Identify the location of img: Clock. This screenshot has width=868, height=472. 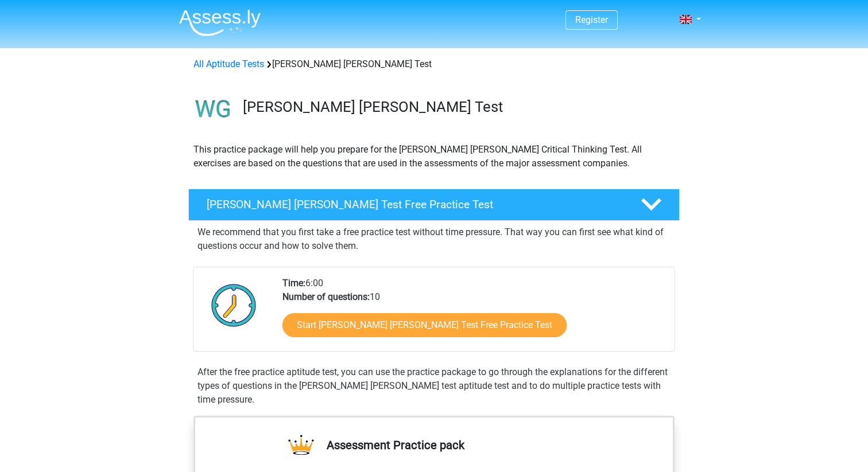
(234, 305).